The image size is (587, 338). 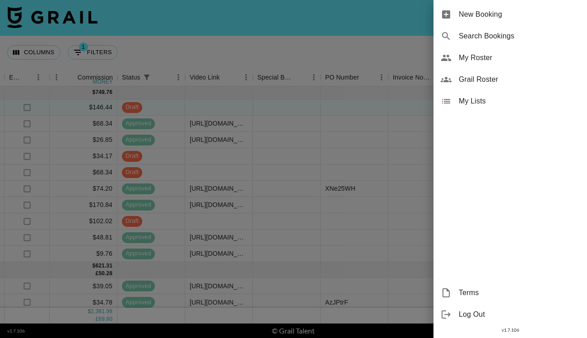 What do you see at coordinates (519, 101) in the screenshot?
I see `span: My Lists` at bounding box center [519, 101].